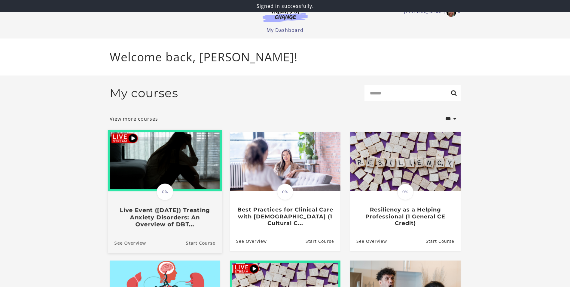  What do you see at coordinates (127, 242) in the screenshot?
I see `a: Live Event (8/22/25) Treating Anxiety Disorders: An Overview of DBT...: See Overview` at bounding box center [127, 242].